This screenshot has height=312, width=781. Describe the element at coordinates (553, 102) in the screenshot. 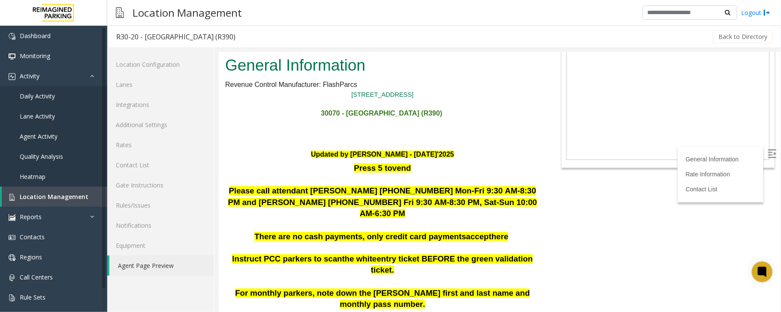

I see `img: Open/Close Sidebar Menu` at that location.